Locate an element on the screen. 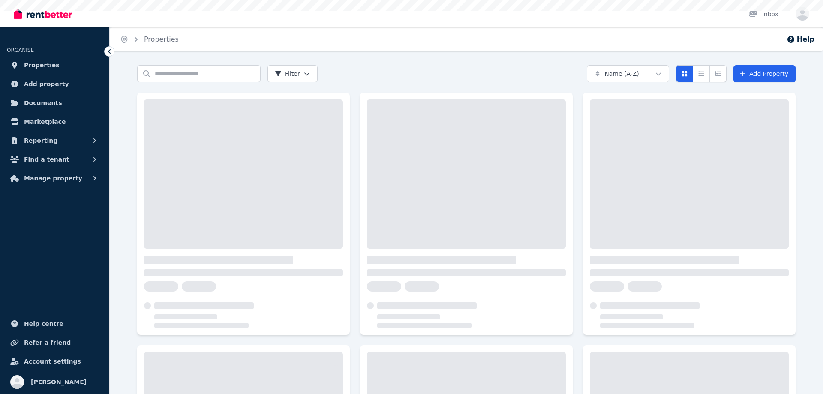 The image size is (823, 394). button: Name (A-Z) is located at coordinates (628, 74).